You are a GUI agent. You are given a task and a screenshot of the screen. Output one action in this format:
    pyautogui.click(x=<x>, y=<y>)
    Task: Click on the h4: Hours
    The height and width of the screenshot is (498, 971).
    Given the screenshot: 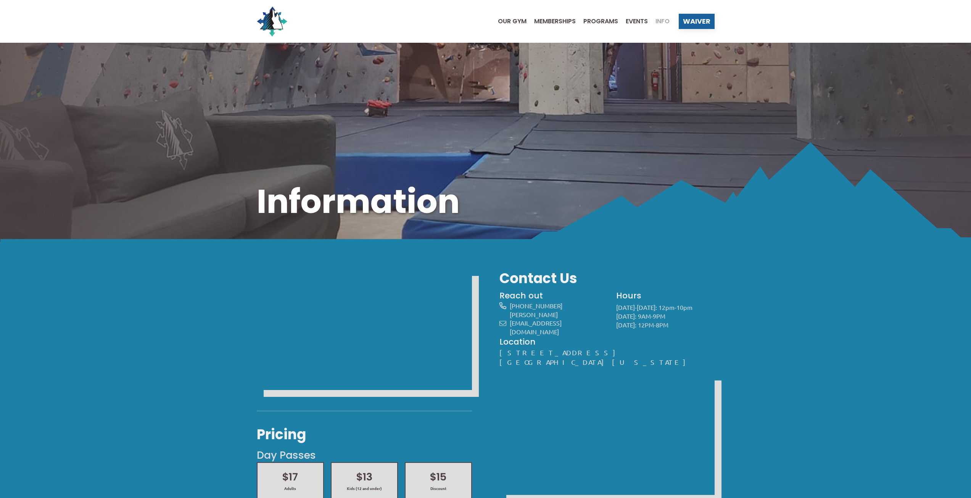 What is the action you would take?
    pyautogui.click(x=665, y=296)
    